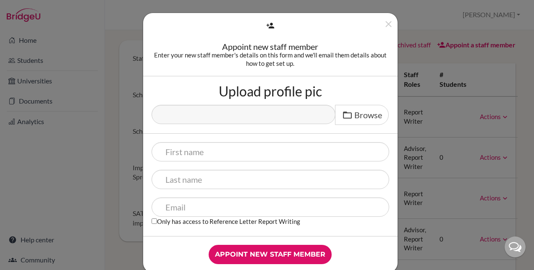 The image size is (534, 270). What do you see at coordinates (270, 59) in the screenshot?
I see `div: Enter your new staff member's details on this form and we'll email them details about how to get ...` at bounding box center [270, 59].